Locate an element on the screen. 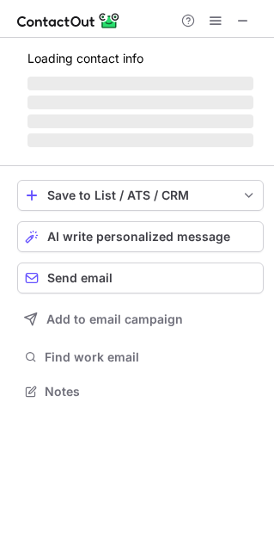 This screenshot has height=550, width=274. span: Send email is located at coordinates (80, 278).